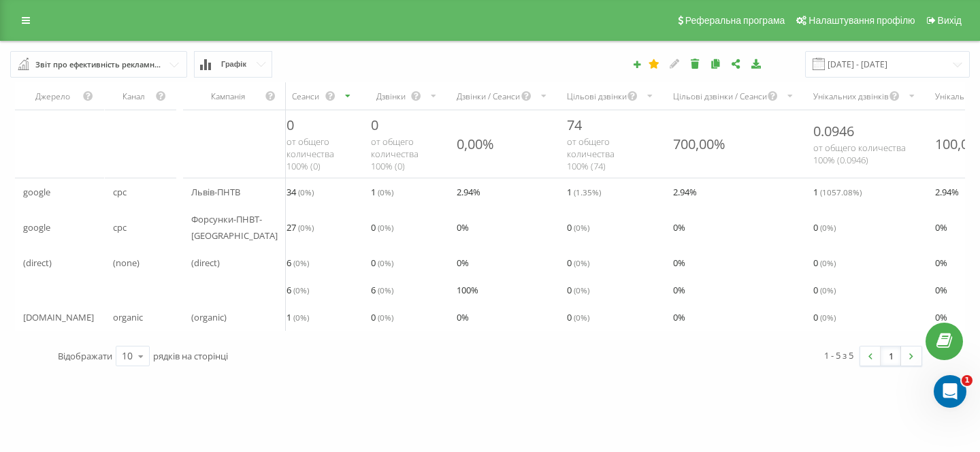  Describe the element at coordinates (300, 192) in the screenshot. I see `span: 34` at that location.